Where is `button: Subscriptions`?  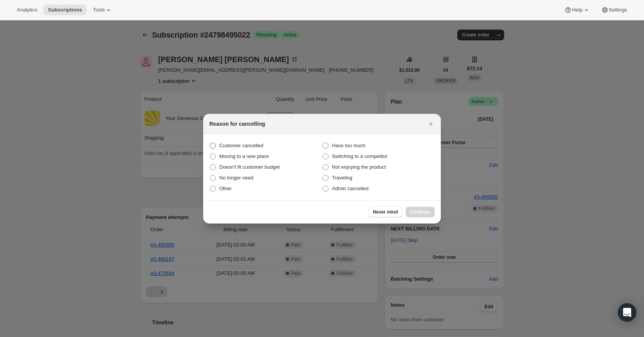
button: Subscriptions is located at coordinates (65, 10).